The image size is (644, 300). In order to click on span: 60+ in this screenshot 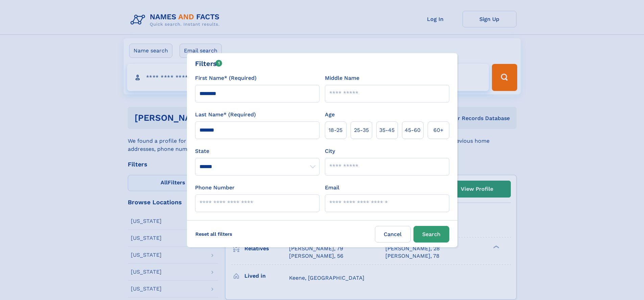, I will do `click(438, 130)`.